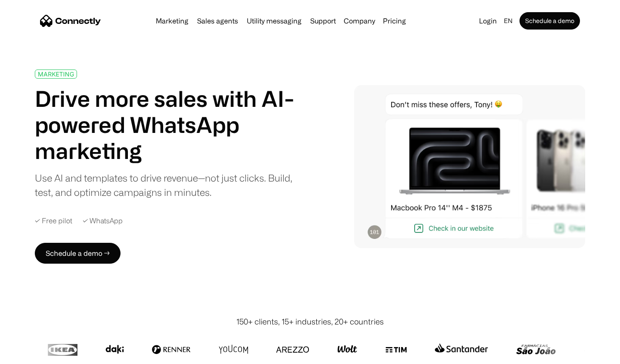 This screenshot has height=364, width=620. What do you see at coordinates (31, 355) in the screenshot?
I see `aside: Language selected: English` at bounding box center [31, 355].